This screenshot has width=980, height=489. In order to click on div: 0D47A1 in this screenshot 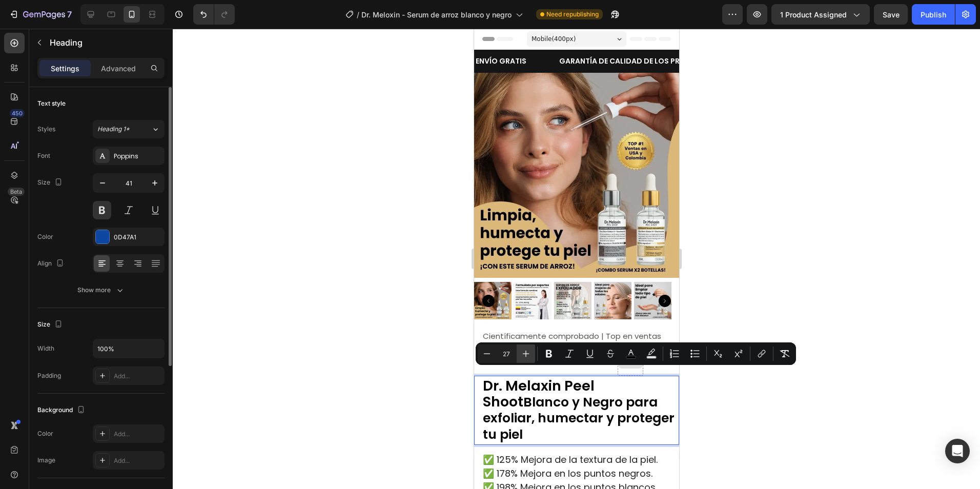, I will do `click(138, 237)`.